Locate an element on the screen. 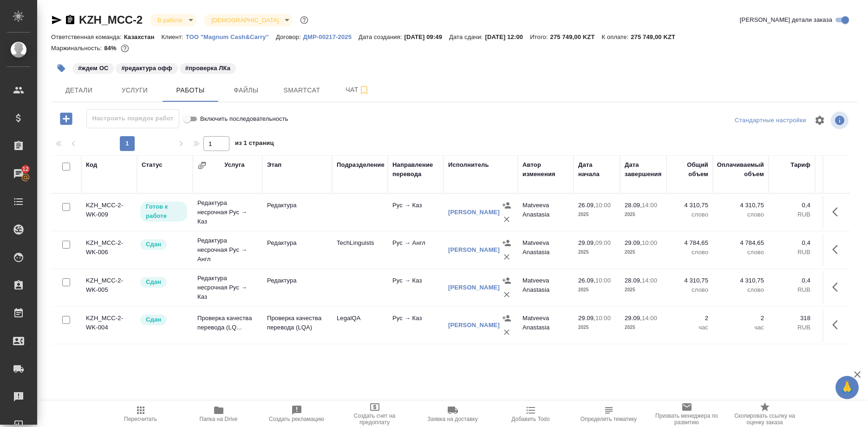 Image resolution: width=868 pixels, height=427 pixels. p: час is located at coordinates (690, 327).